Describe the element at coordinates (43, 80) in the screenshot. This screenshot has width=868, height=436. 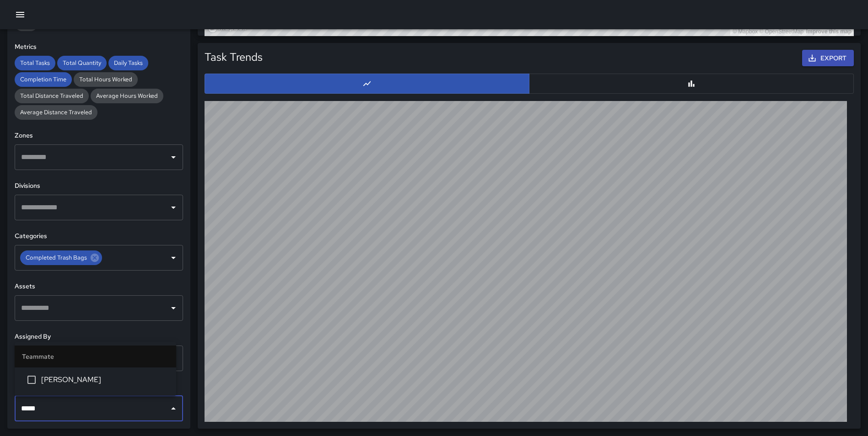
I see `div: Completion Time` at that location.